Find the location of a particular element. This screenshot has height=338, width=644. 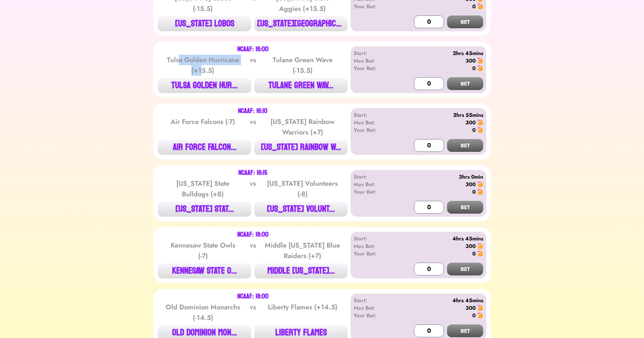

div: Kennesaw State Owls (-7) is located at coordinates (203, 251).